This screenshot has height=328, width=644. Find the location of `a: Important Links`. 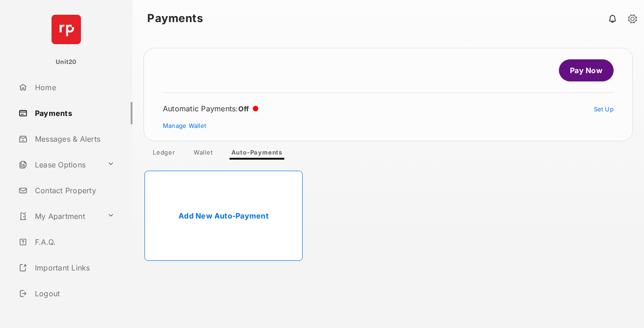

a: Important Links is located at coordinates (66, 268).